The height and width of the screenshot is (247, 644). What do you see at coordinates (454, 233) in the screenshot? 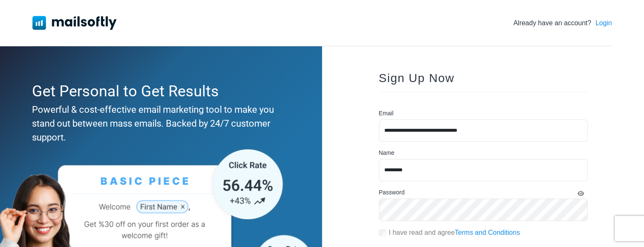
I see `label: I have read and agree` at bounding box center [454, 233].